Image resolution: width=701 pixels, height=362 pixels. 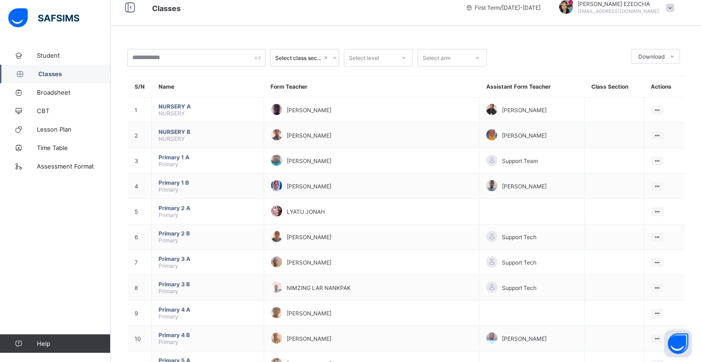 What do you see at coordinates (208, 106) in the screenshot?
I see `span: NURSERY A` at bounding box center [208, 106].